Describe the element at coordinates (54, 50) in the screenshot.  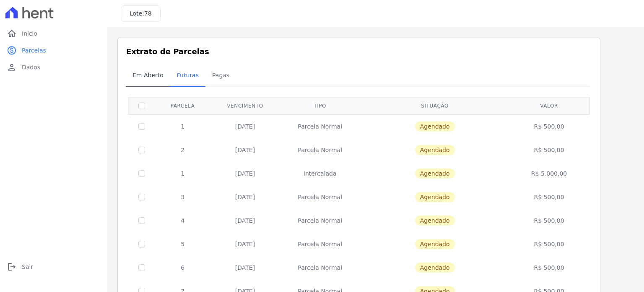
I see `a: paidParcelas` at that location.